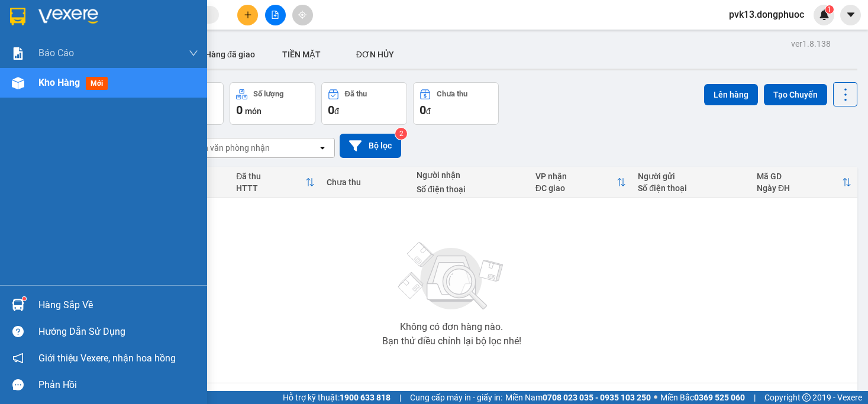 This screenshot has height=404, width=868. I want to click on div: Số lượng, so click(268, 94).